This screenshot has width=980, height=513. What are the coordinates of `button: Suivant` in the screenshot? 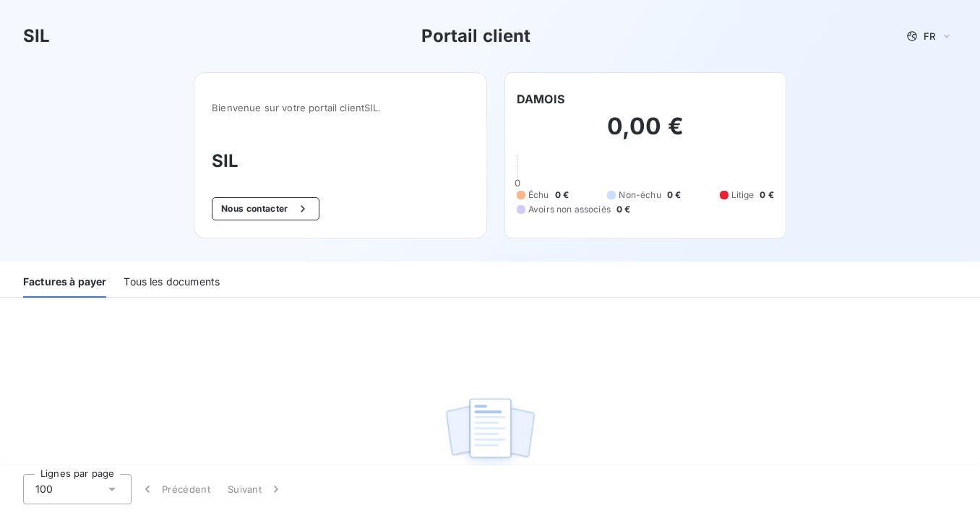 It's located at (256, 490).